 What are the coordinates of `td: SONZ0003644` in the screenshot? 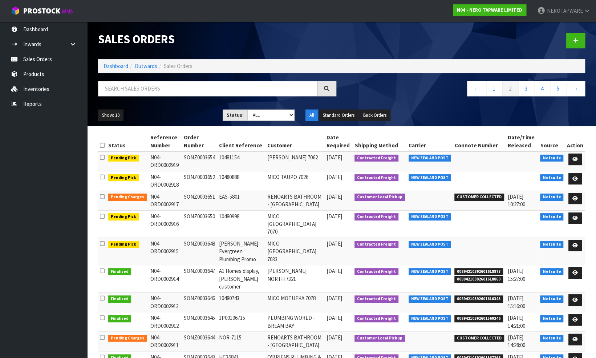 It's located at (200, 341).